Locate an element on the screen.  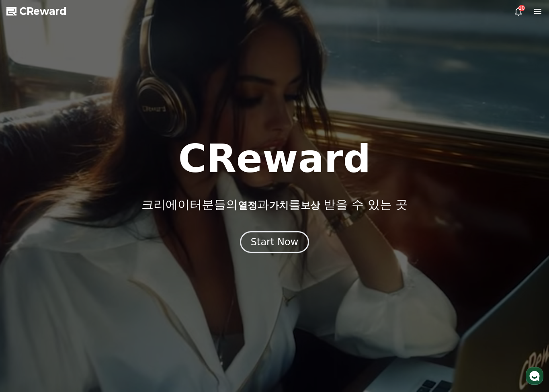
span: 설정 is located at coordinates (456, 385).